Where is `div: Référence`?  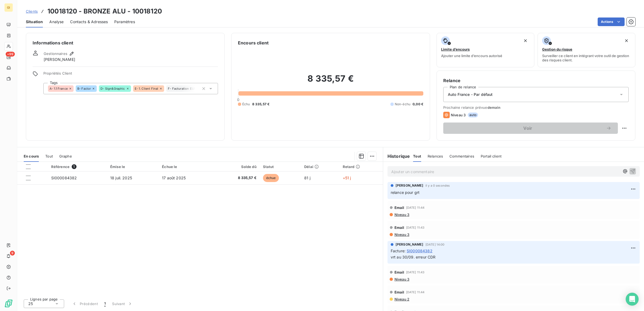
div: Référence is located at coordinates (78, 167).